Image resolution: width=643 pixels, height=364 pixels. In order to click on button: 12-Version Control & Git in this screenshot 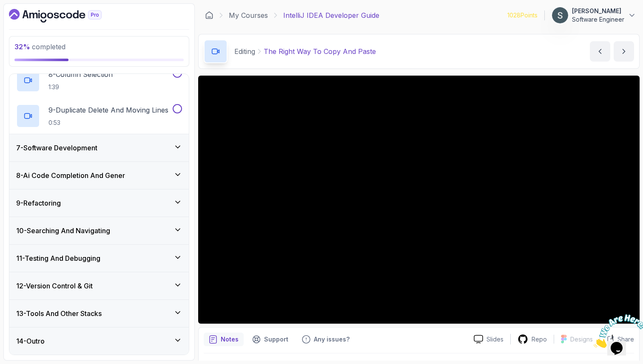, I will do `click(99, 286)`.